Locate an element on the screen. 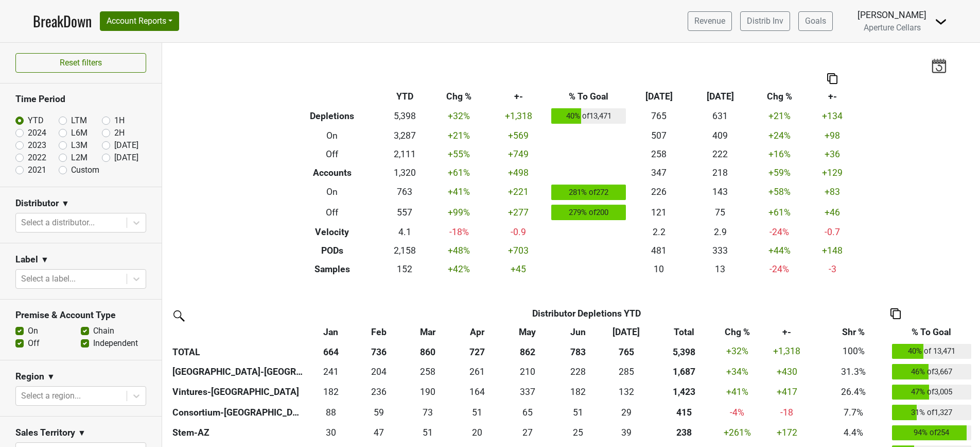 This screenshot has height=447, width=980. label: 2023 is located at coordinates (37, 146).